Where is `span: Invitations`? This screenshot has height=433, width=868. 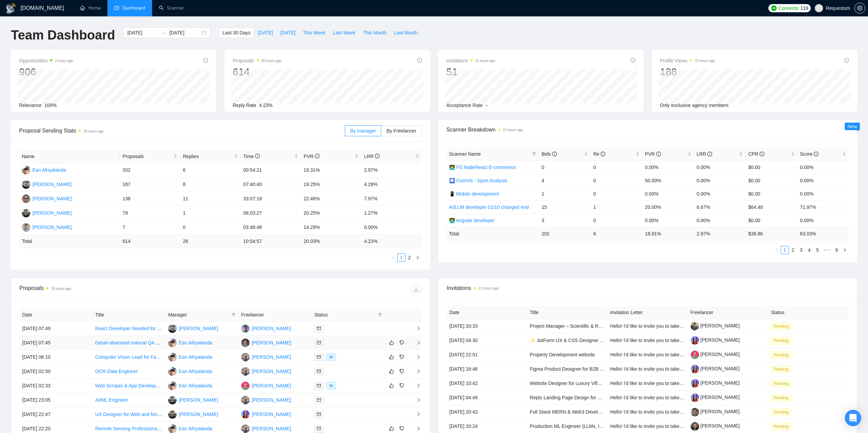
span: Invitations is located at coordinates (471, 60).